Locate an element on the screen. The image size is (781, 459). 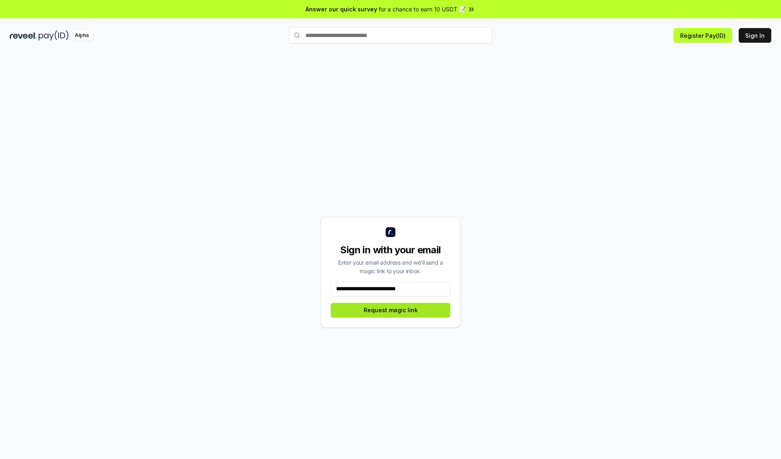
span: for a chance to earn 10 USDT 📝 is located at coordinates (422, 9).